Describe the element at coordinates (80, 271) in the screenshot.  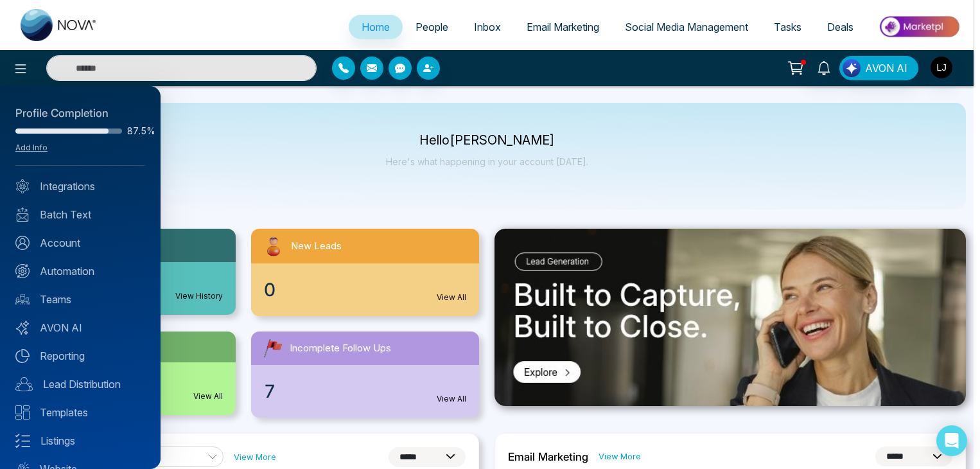
I see `a: Automation` at that location.